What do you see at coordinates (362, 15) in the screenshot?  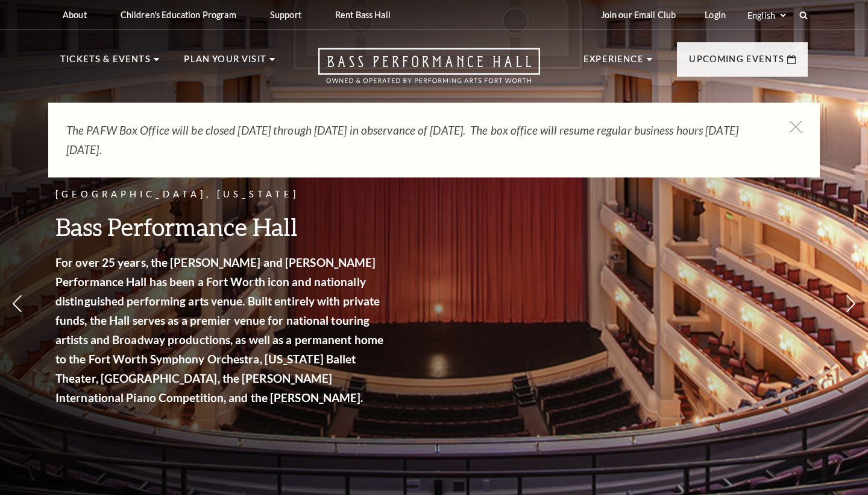 I see `p: Rent Bass Hall` at bounding box center [362, 15].